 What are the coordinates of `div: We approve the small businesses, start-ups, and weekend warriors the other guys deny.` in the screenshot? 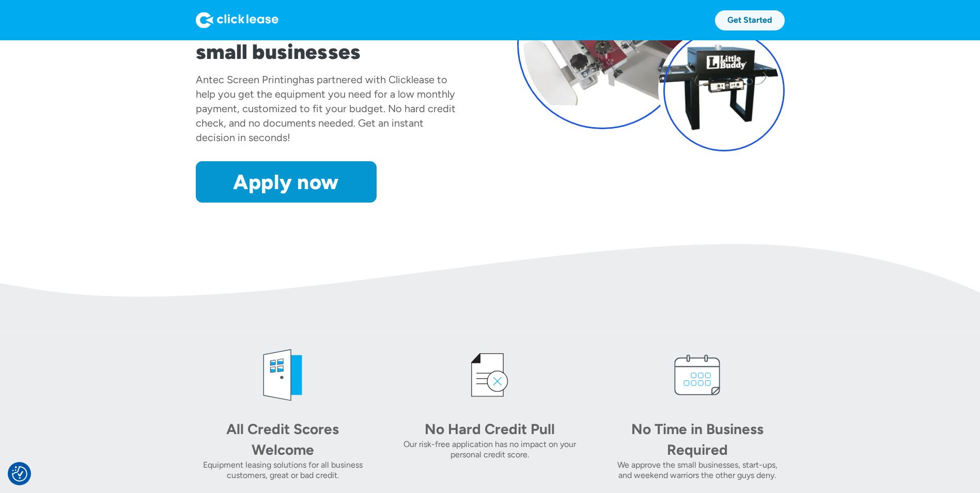 It's located at (697, 471).